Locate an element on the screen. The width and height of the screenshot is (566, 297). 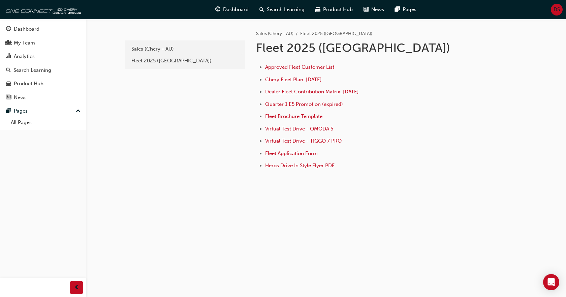
a: Virtual Test Drive - TIGGO 7 PRO is located at coordinates (303, 141).